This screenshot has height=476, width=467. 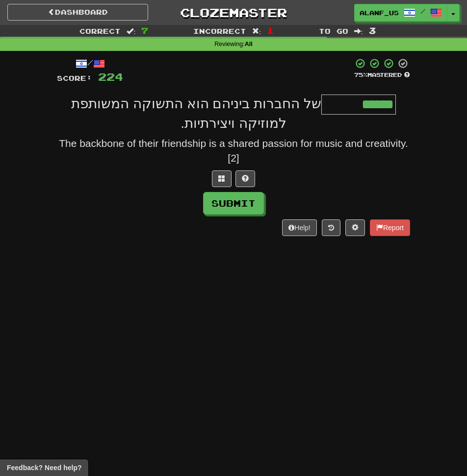 What do you see at coordinates (299, 228) in the screenshot?
I see `button: Help!` at bounding box center [299, 228].